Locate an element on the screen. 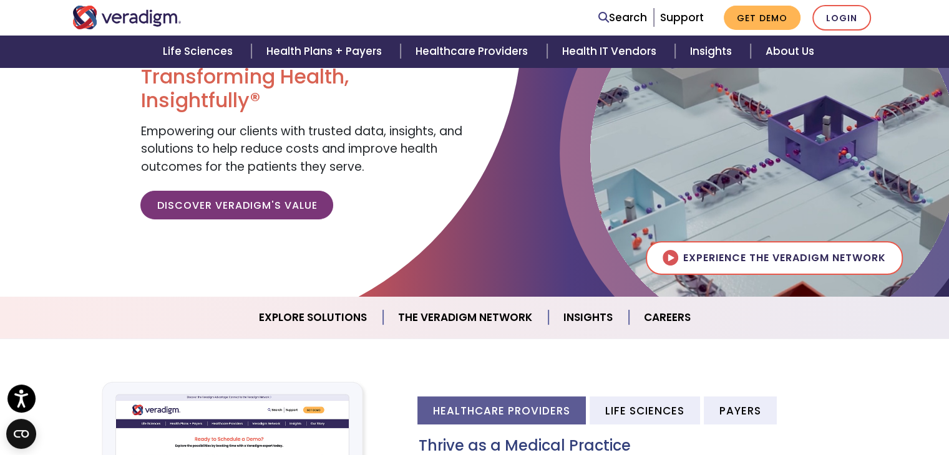  a: Life Sciences is located at coordinates (200, 51).